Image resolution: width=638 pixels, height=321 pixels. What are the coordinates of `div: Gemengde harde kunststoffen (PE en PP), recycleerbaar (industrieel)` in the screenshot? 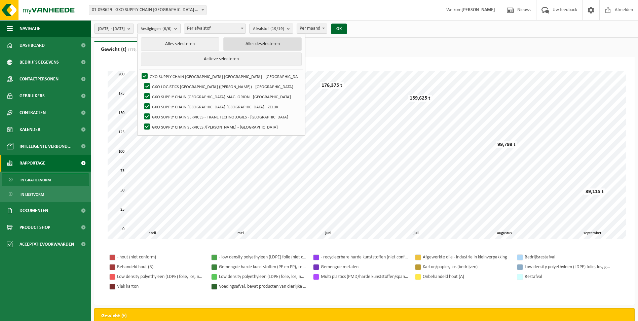 It's located at (263, 267).